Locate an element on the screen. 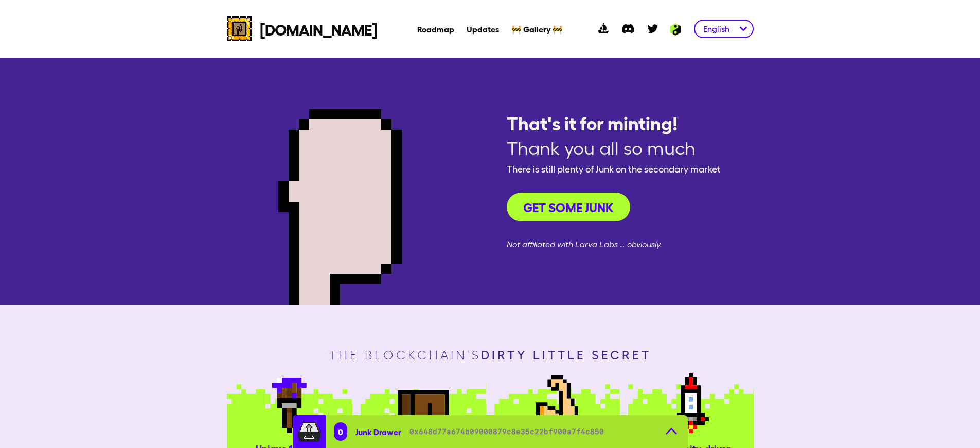  a: twitter is located at coordinates (653, 29).